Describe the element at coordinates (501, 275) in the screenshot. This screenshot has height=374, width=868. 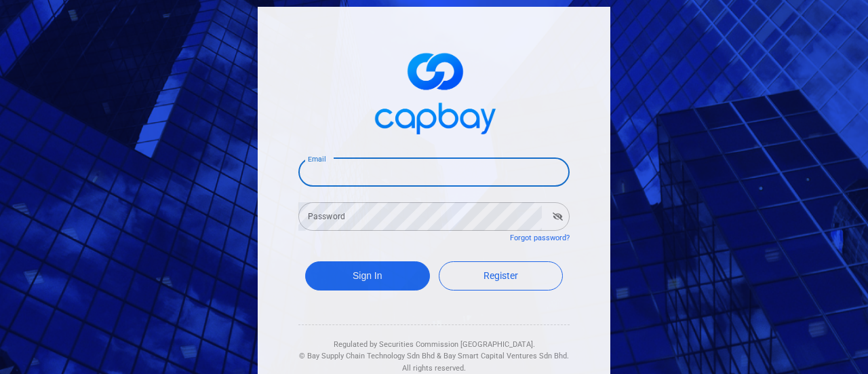
I see `a: Register` at that location.